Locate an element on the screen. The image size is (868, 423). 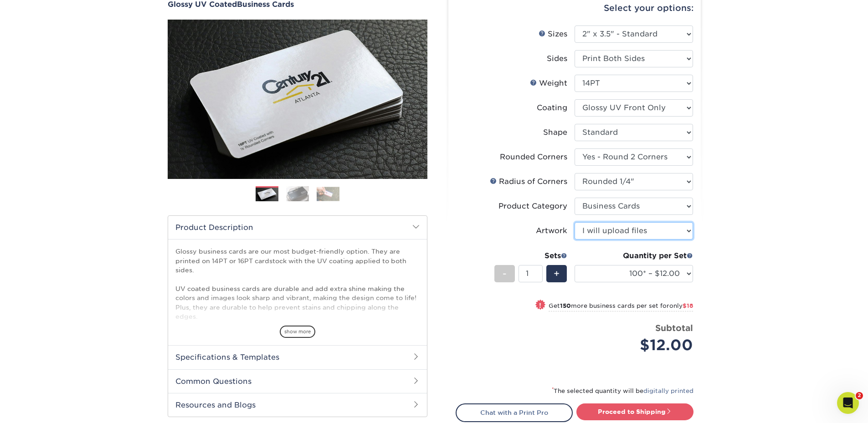
div: Sizes is located at coordinates (553, 34).